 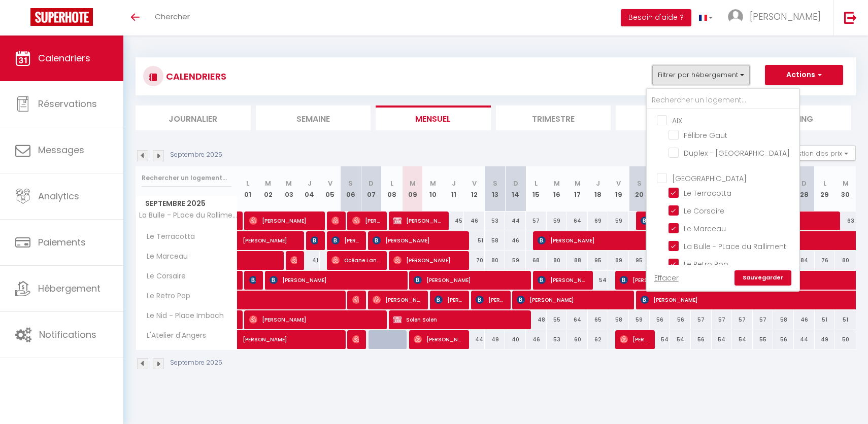 What do you see at coordinates (656, 17) in the screenshot?
I see `button: Besoin d'aide ?` at bounding box center [656, 17].